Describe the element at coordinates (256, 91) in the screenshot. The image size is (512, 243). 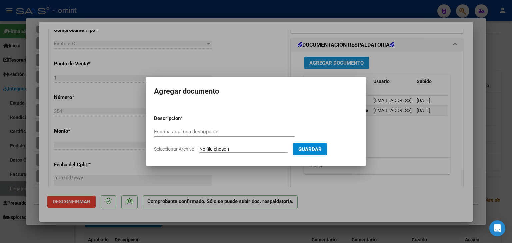
I see `h2: Agregar documento` at that location.